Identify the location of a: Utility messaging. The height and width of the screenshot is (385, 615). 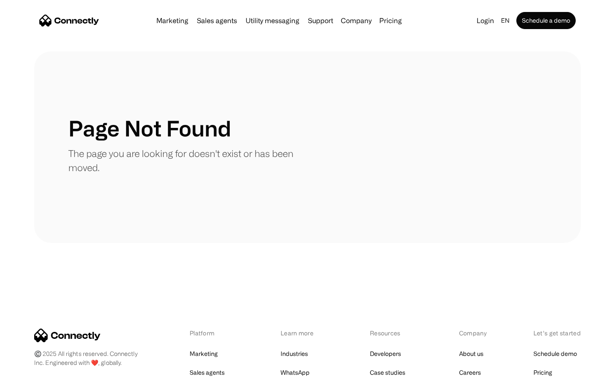
(273, 21).